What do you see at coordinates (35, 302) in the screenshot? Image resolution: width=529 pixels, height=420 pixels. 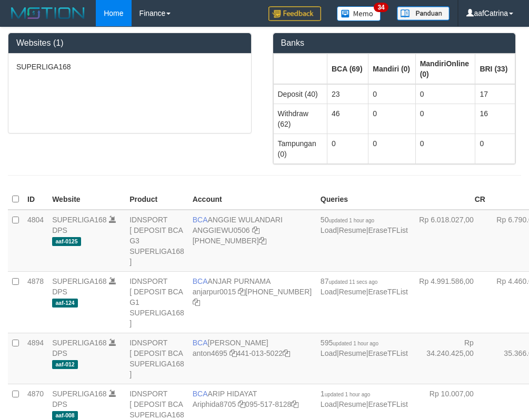 I see `td: 4878` at bounding box center [35, 302].